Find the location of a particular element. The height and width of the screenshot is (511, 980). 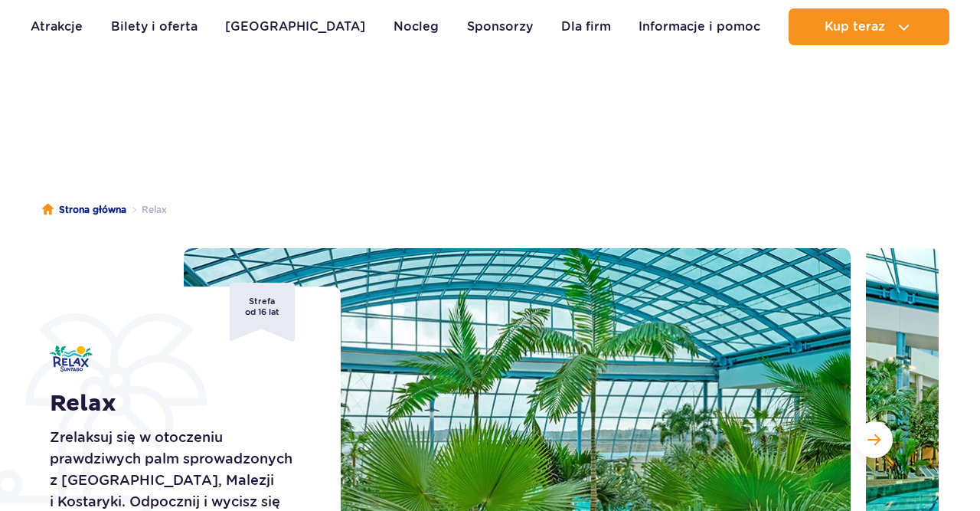

span: Kup teraz is located at coordinates (854, 27).